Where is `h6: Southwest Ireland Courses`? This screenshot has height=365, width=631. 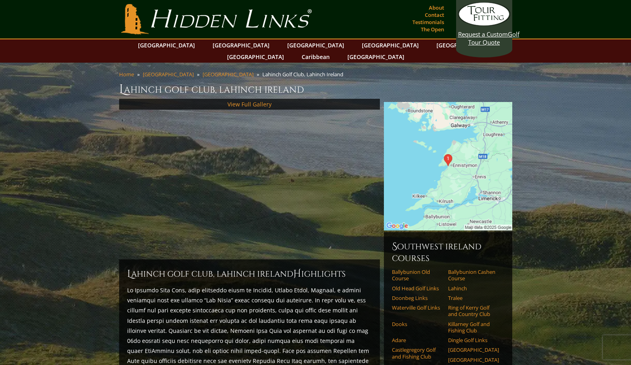 h6: Southwest Ireland Courses is located at coordinates (448, 252).